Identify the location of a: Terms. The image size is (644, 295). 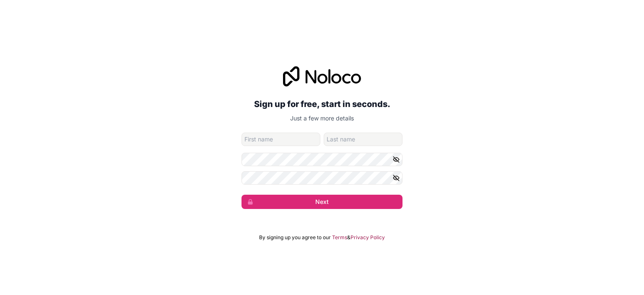
(340, 238).